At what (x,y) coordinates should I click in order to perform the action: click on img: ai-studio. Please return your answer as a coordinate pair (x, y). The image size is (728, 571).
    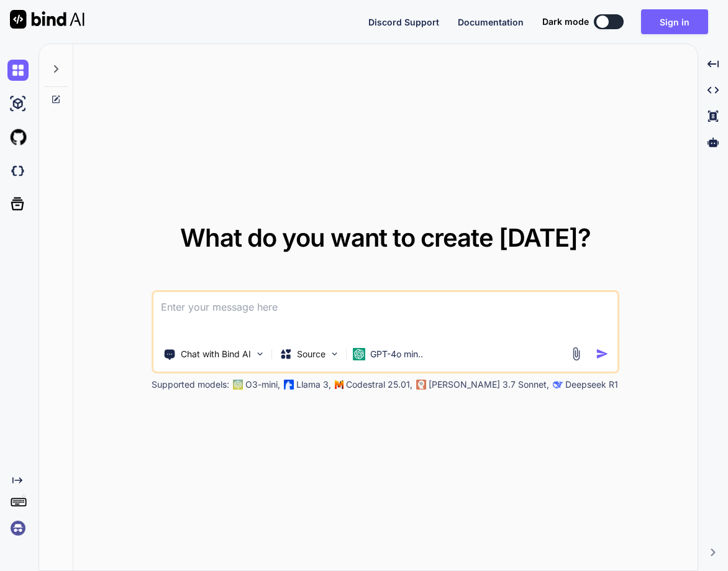
    Looking at the image, I should click on (18, 104).